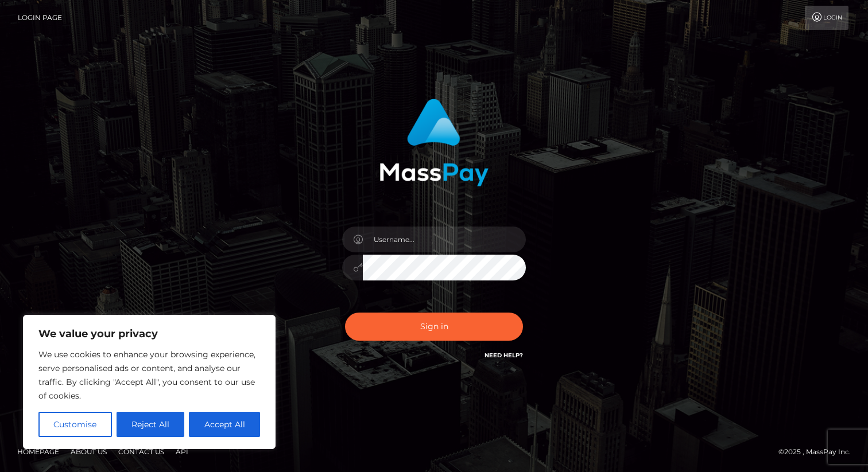  What do you see at coordinates (503, 355) in the screenshot?
I see `a: Need Help?` at bounding box center [503, 355].